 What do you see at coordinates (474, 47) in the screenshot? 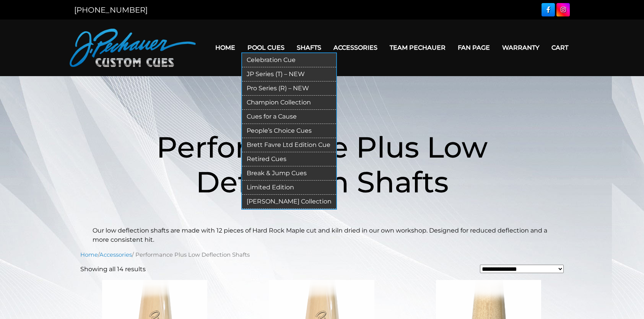
I see `a: Fan Page` at bounding box center [474, 47].